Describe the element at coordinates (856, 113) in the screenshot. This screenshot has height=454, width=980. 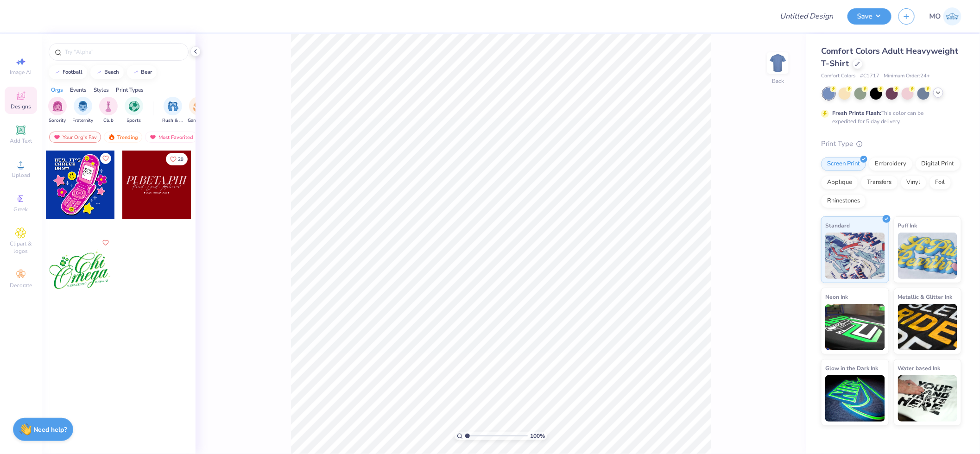
I see `strong: Fresh Prints Flash:` at that location.